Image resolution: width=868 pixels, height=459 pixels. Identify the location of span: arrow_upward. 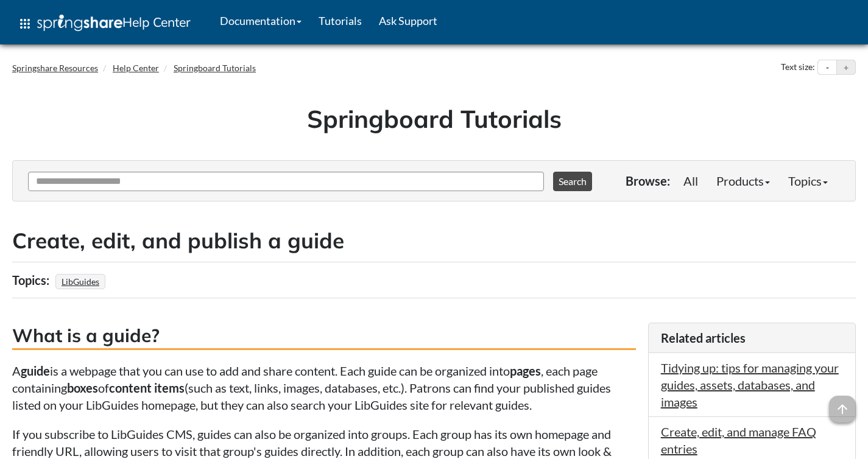
(842, 409).